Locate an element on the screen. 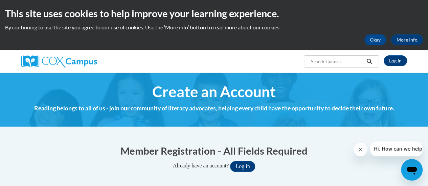 This screenshot has height=186, width=428. button: Search is located at coordinates (369, 62).